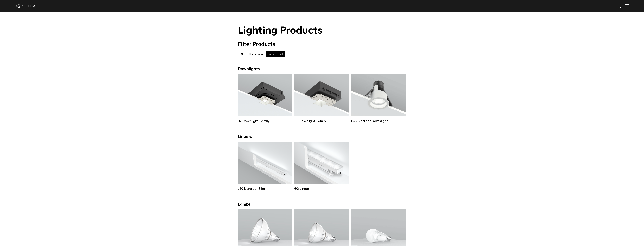 This screenshot has height=246, width=644. What do you see at coordinates (265, 189) in the screenshot?
I see `div: LS0 Lightbar Slim` at bounding box center [265, 189].